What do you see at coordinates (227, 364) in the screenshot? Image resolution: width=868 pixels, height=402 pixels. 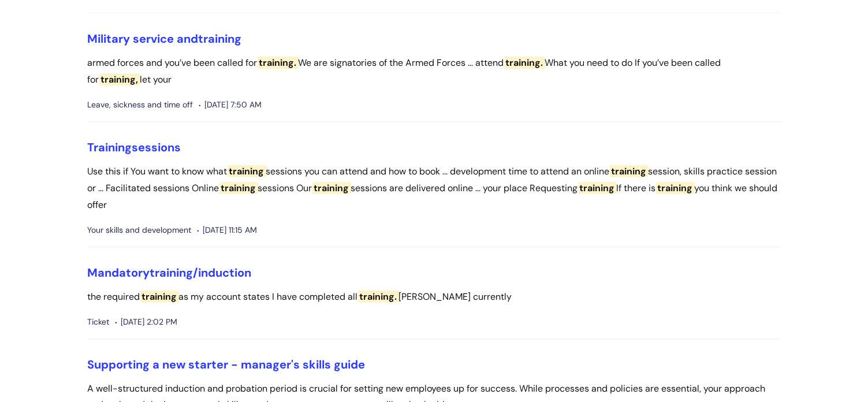 I see `a: Supporting a new starter - manager's skills guide` at bounding box center [227, 364].